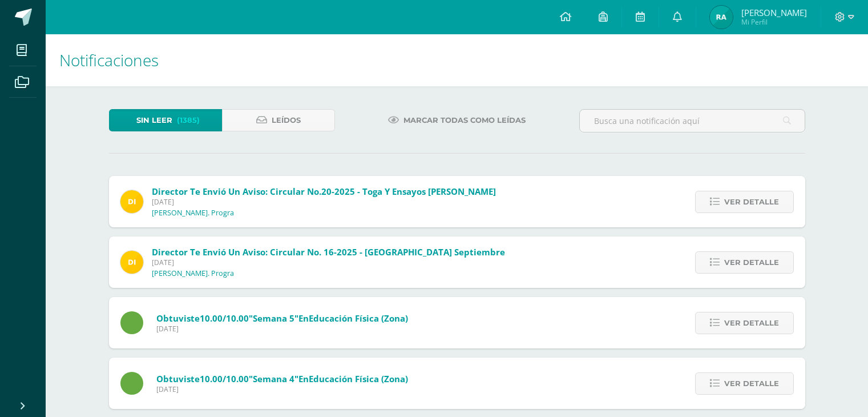 This screenshot has height=417, width=868. Describe the element at coordinates (109, 60) in the screenshot. I see `span: Notificaciones` at that location.